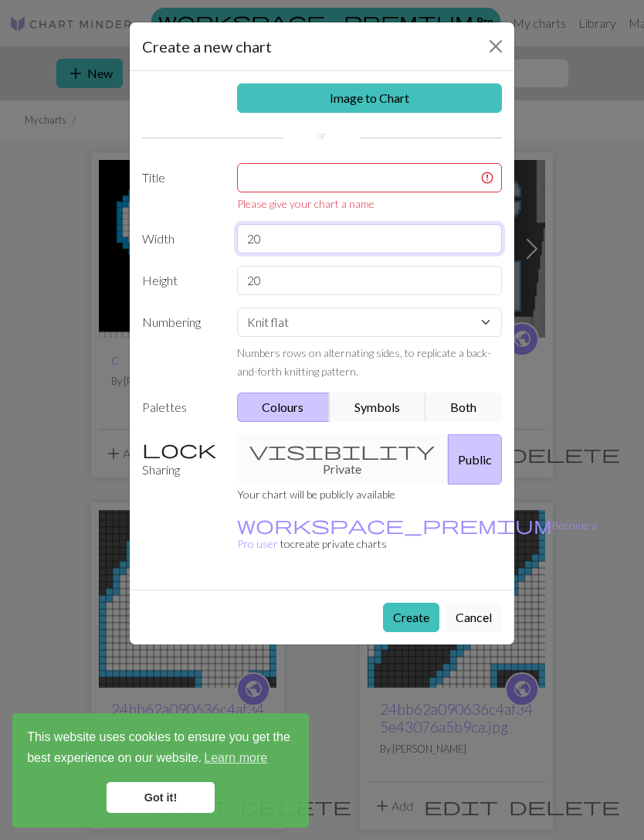 This screenshot has height=840, width=644. Describe the element at coordinates (180, 187) in the screenshot. I see `label: Title` at that location.